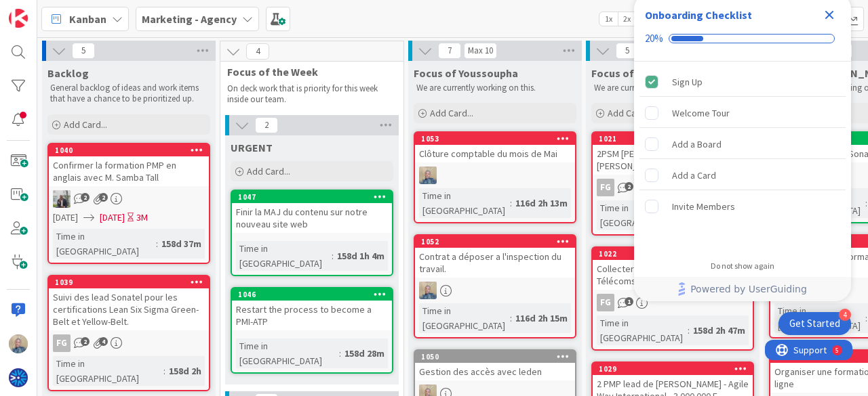 This screenshot has width=868, height=396. I want to click on div: 158d 28m, so click(364, 354).